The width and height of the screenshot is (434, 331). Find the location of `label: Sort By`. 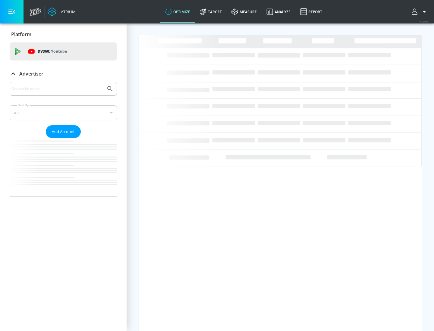

label: Sort By is located at coordinates (24, 105).